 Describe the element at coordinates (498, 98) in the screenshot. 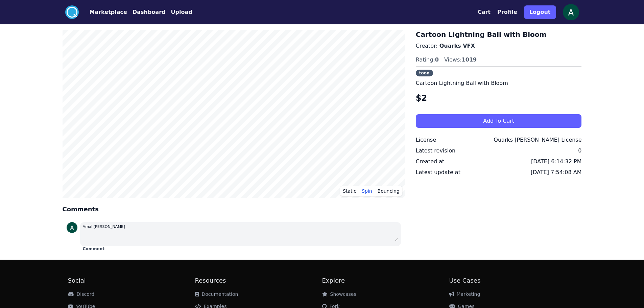

I see `h4: $2` at that location.